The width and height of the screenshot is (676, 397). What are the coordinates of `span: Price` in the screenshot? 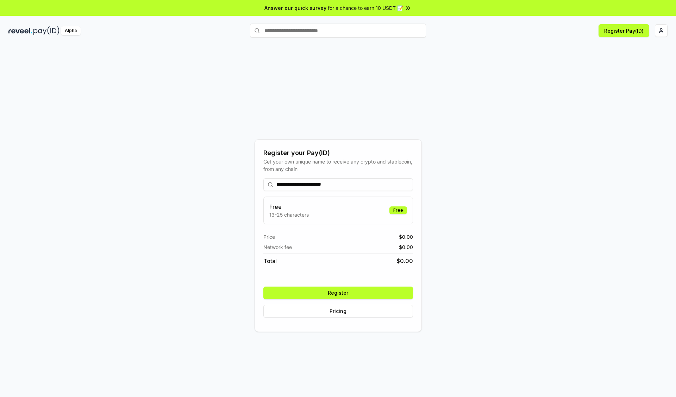 It's located at (269, 237).